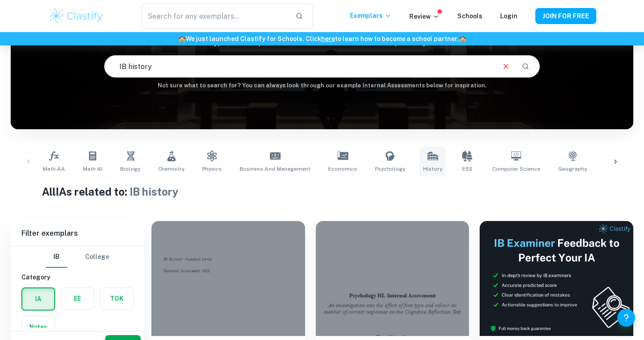  What do you see at coordinates (300, 66) in the screenshot?
I see `input: E.g. player arrangements, enthalpy of combustion, analysis of a big city...` at bounding box center [300, 66].